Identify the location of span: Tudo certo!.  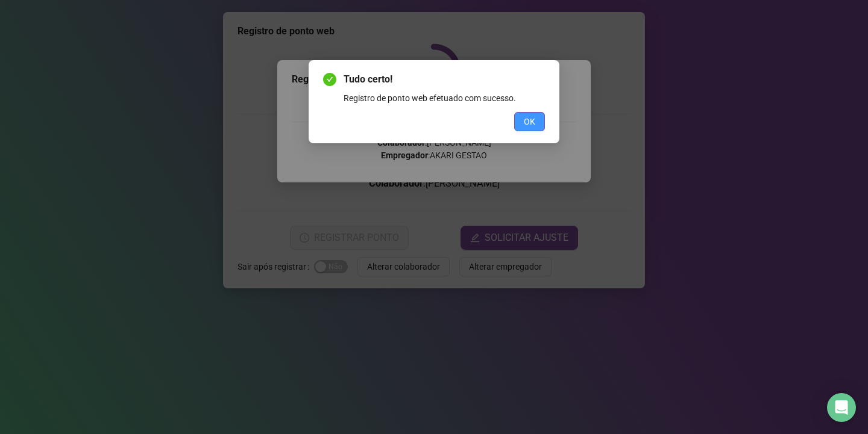
(444, 80).